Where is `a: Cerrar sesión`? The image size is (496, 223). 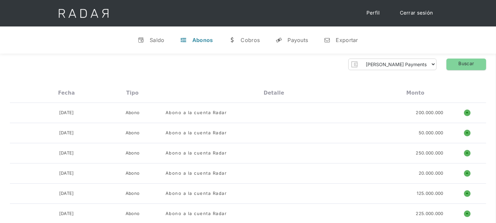 a: Cerrar sesión is located at coordinates (417, 13).